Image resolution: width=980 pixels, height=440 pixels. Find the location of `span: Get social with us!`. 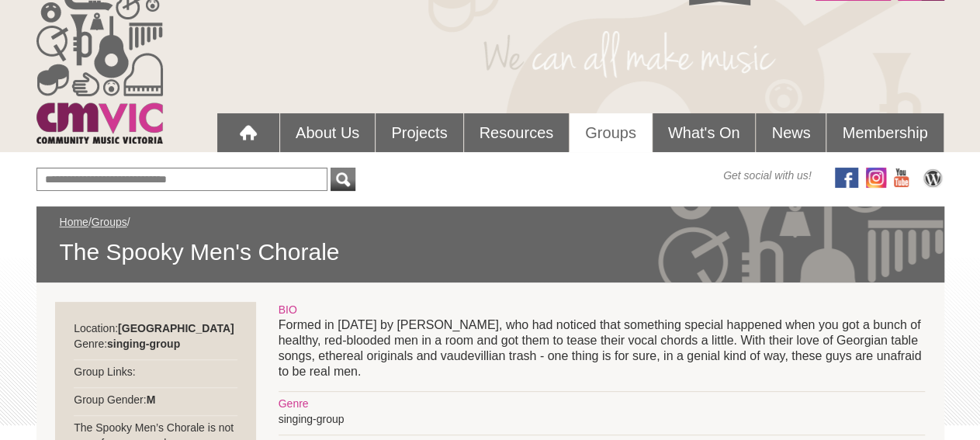

span: Get social with us! is located at coordinates (767, 175).